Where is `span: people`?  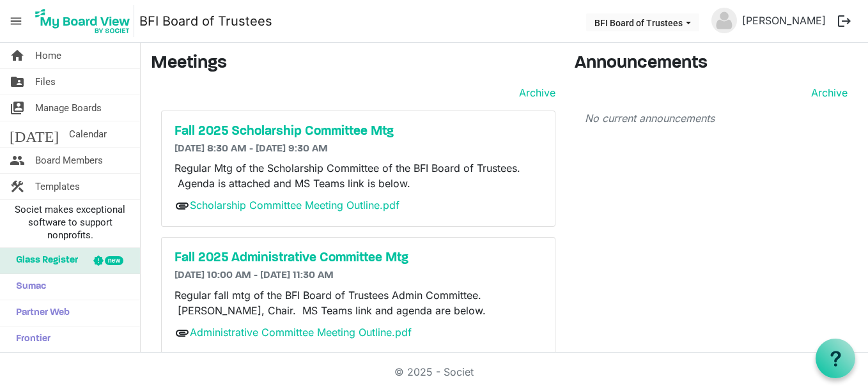 span: people is located at coordinates (18, 160).